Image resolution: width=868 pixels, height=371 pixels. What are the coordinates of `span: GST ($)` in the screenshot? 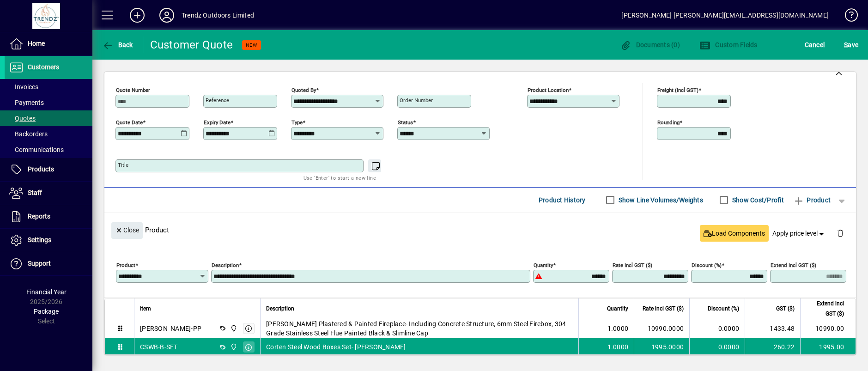 It's located at (785, 308).